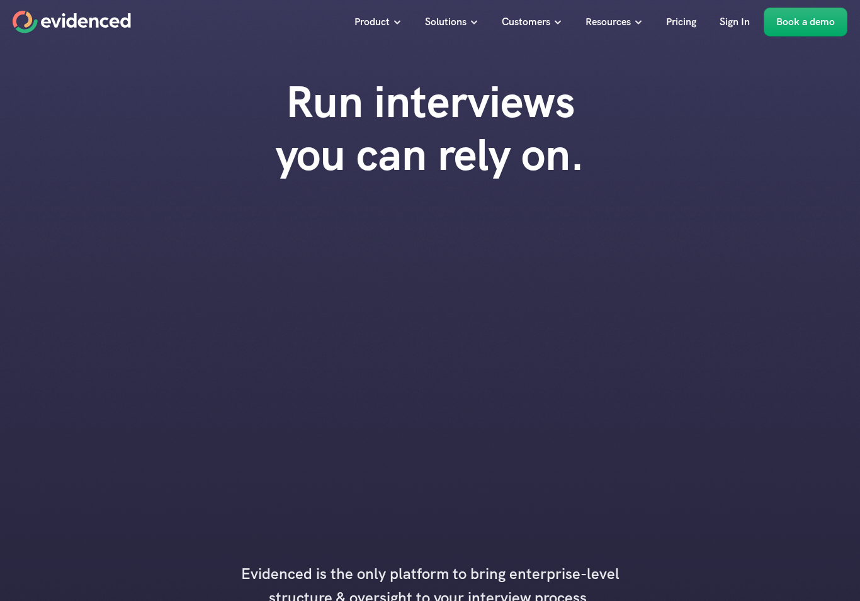  Describe the element at coordinates (735, 22) in the screenshot. I see `a: Sign In` at that location.